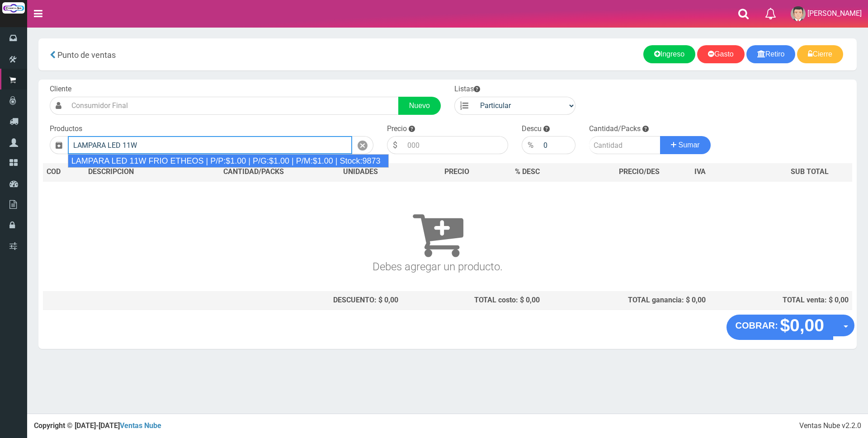 This screenshot has width=868, height=438. Describe the element at coordinates (669, 54) in the screenshot. I see `a: Ingreso` at that location.